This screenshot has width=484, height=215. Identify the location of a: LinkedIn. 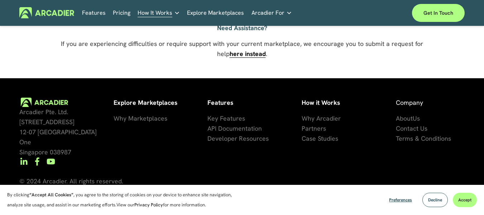
(24, 161).